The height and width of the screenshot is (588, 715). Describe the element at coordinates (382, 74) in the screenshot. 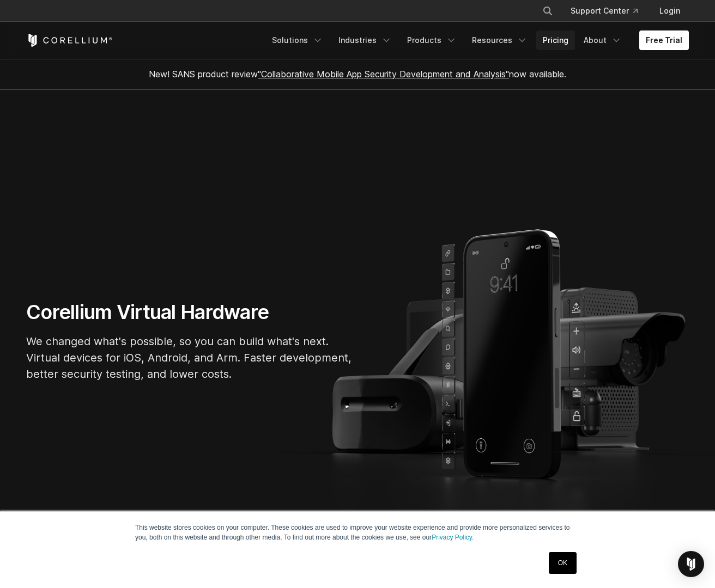

I see `a: "Collaborative Mobile App Security Development and Analysis"` at that location.